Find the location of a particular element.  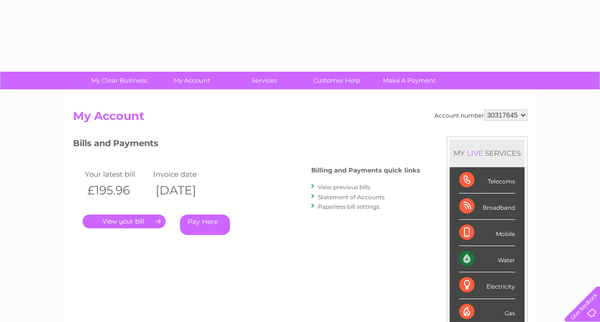

td: Your latest bill is located at coordinates (117, 174).